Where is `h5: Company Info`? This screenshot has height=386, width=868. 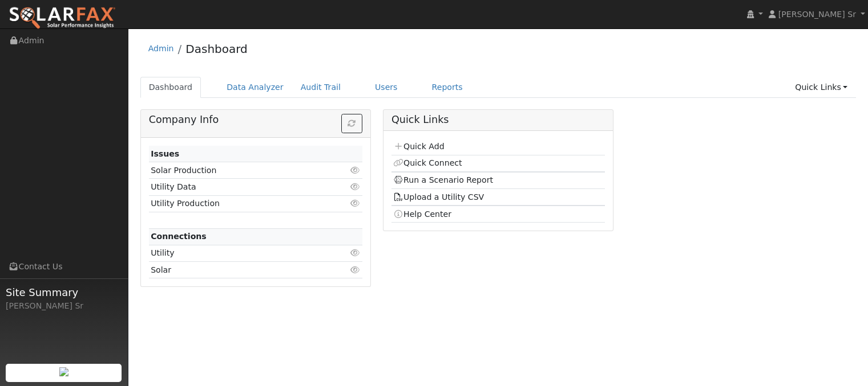
h5: Company Info is located at coordinates (256, 120).